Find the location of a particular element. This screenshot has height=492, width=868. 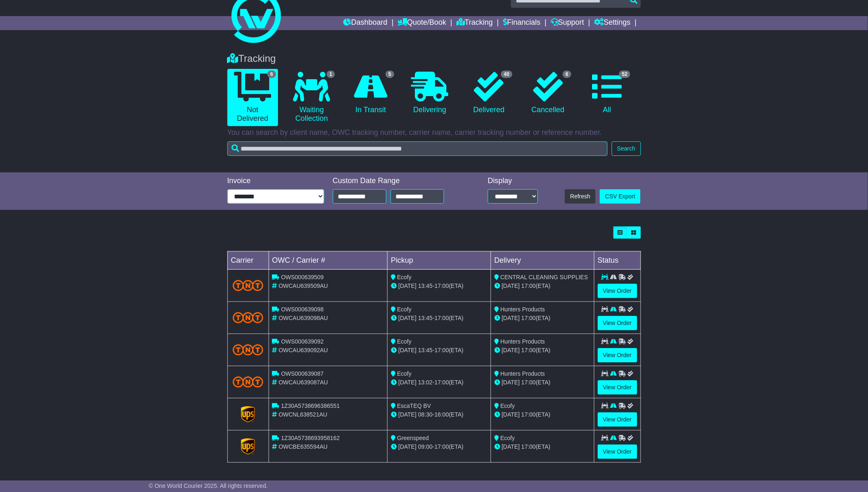

span: EscaTEQ BV is located at coordinates (414, 406).